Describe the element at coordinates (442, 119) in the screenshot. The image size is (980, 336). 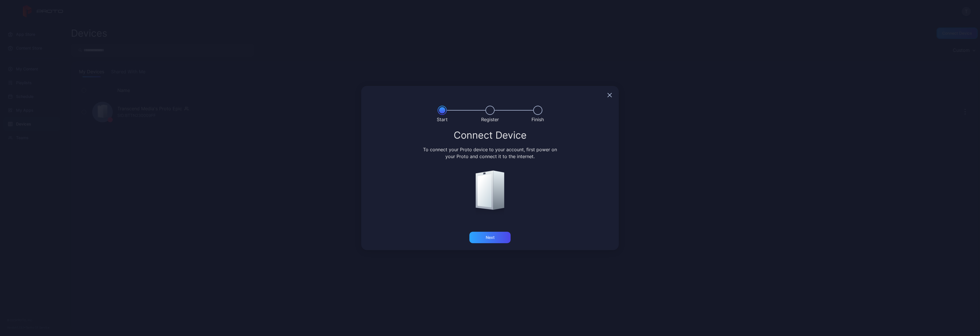
I see `div: Start` at that location.